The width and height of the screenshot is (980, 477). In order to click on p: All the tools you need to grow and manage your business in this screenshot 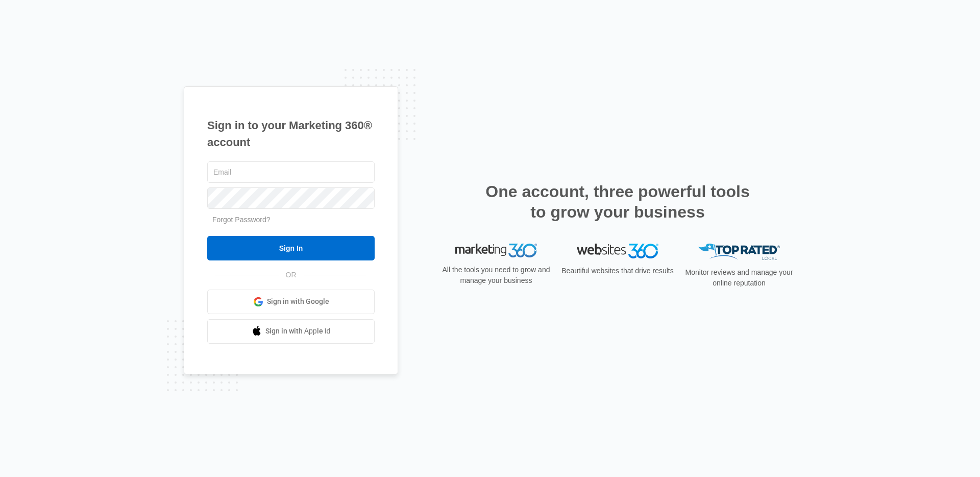, I will do `click(497, 275)`.